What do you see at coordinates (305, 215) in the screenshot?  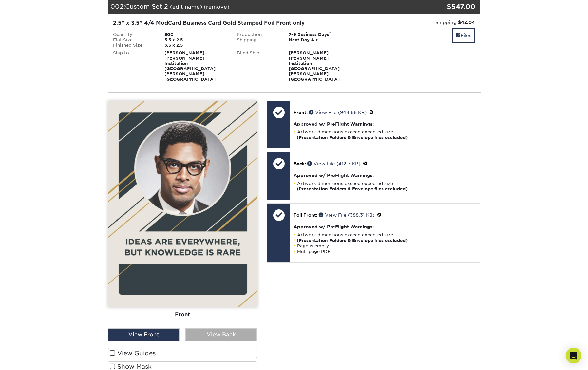 I see `span: Foil Front:` at bounding box center [305, 215].